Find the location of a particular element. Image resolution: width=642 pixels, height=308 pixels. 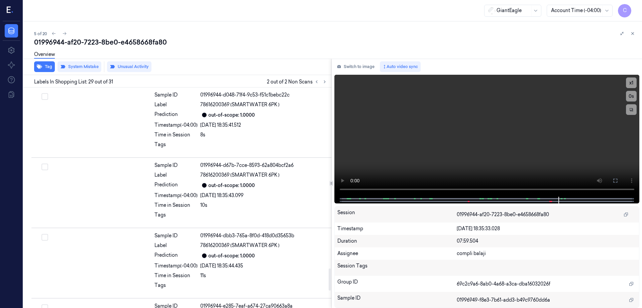

span: C is located at coordinates (625, 11).